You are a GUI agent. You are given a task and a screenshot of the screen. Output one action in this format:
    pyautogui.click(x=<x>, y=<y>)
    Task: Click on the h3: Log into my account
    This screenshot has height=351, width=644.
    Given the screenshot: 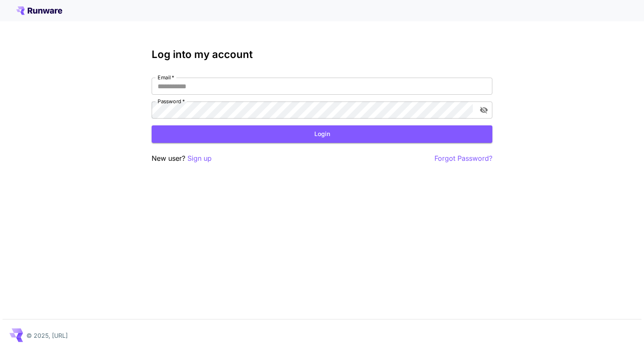 What is the action you would take?
    pyautogui.click(x=322, y=55)
    